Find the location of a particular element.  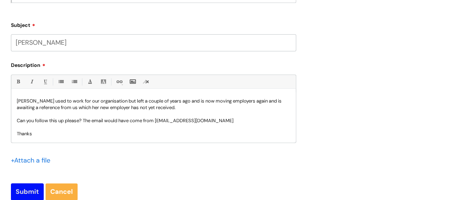

a: Bold (Ctrl-B) is located at coordinates (18, 82).